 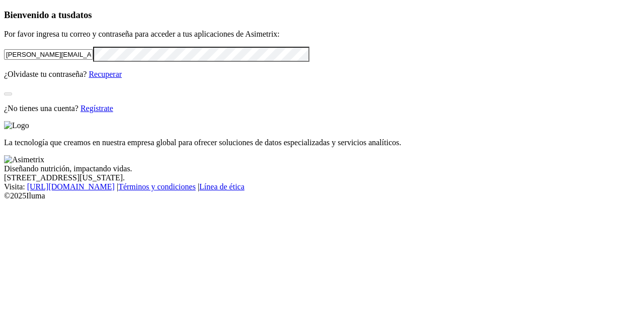 What do you see at coordinates (97, 108) in the screenshot?
I see `a: Regístrate` at bounding box center [97, 108].